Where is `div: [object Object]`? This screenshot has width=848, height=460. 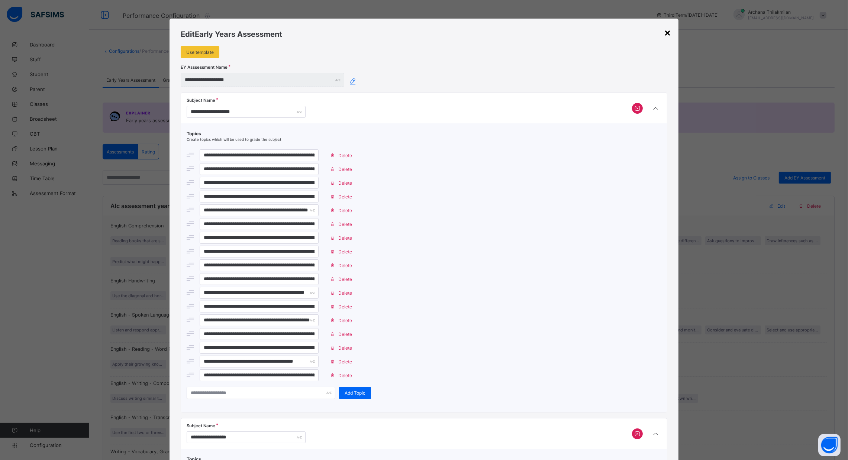
div: [object Object] is located at coordinates (424, 252).